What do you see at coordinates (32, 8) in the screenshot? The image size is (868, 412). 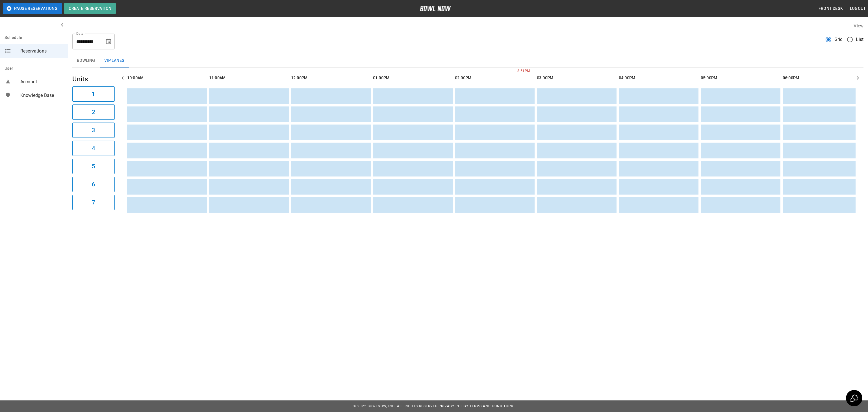 I see `button: Pause Reservations` at bounding box center [32, 8].